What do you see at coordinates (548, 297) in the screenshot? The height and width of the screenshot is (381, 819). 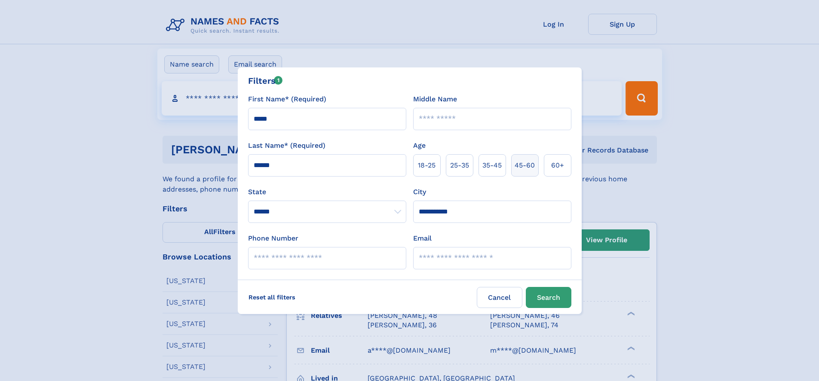 I see `button: Search` at bounding box center [548, 297].